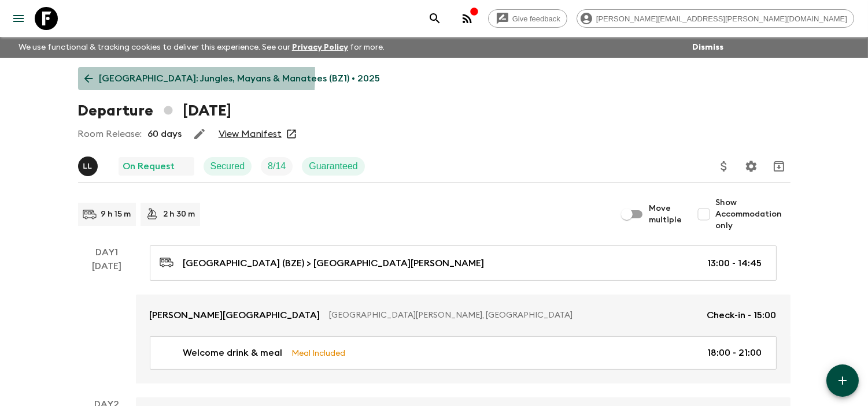  I want to click on p: L L, so click(88, 166).